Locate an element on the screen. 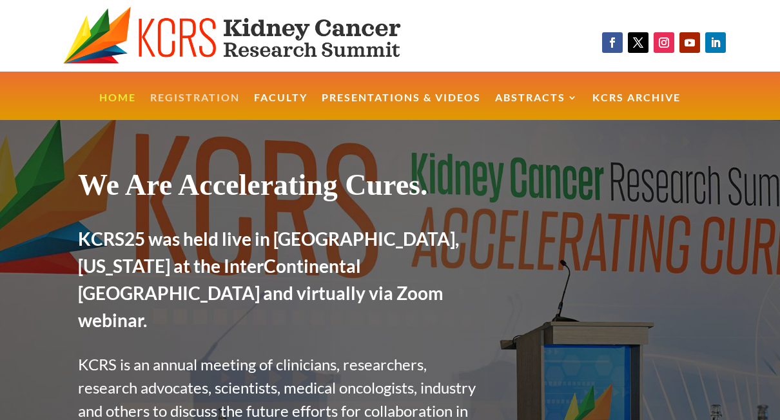  a: KCRS Archive is located at coordinates (636, 106).